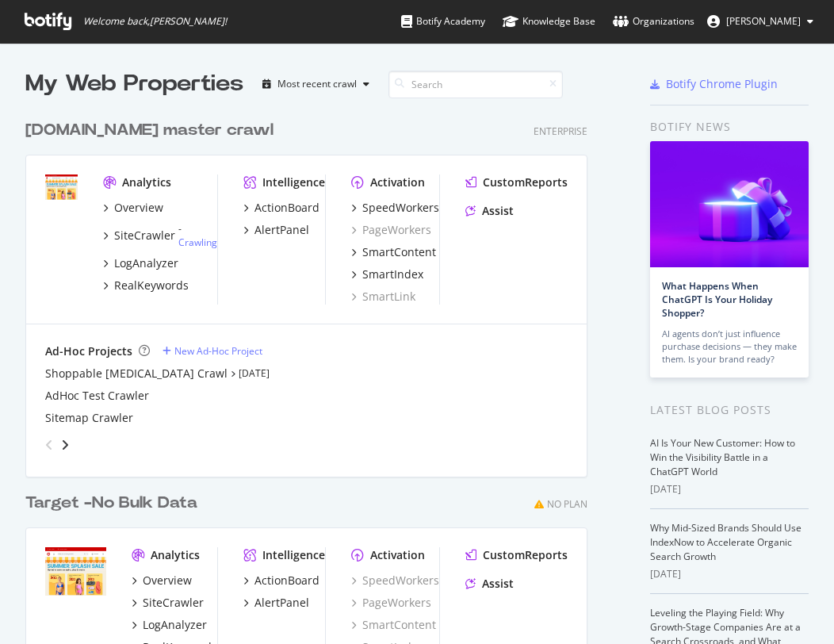 Image resolution: width=834 pixels, height=644 pixels. Describe the element at coordinates (318, 84) in the screenshot. I see `div: Most recent crawl` at that location.